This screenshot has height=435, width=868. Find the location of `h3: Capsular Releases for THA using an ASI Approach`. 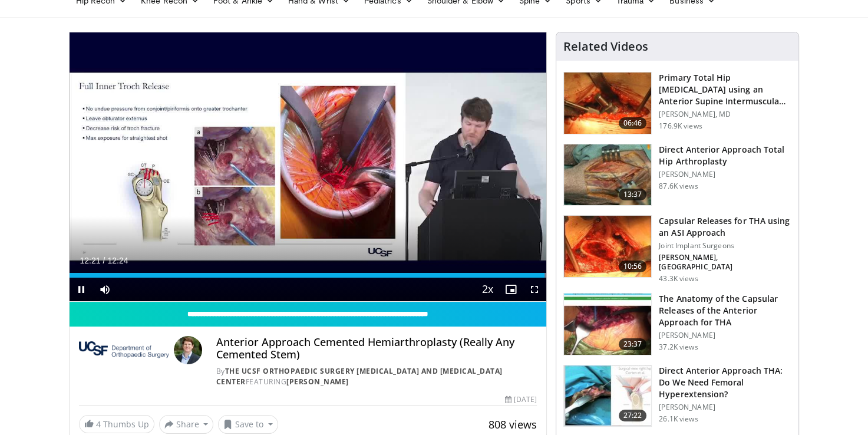

h3: Capsular Releases for THA using an ASI Approach is located at coordinates (725, 227).